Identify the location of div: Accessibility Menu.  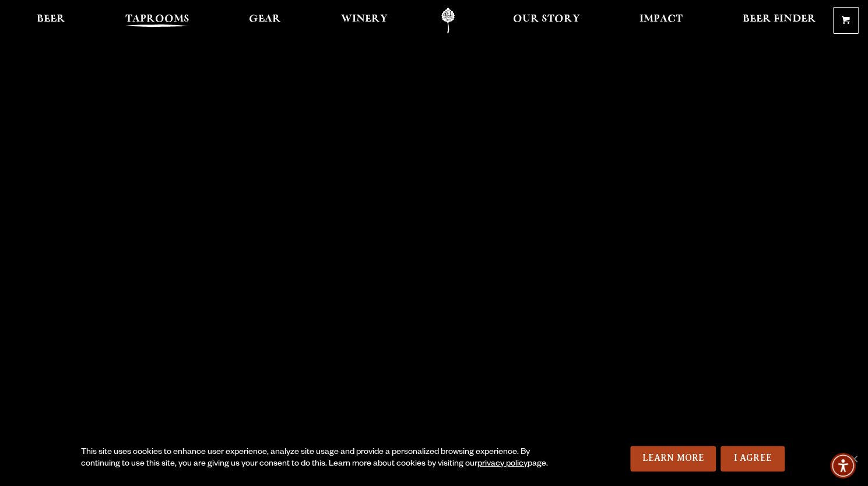
(843, 466).